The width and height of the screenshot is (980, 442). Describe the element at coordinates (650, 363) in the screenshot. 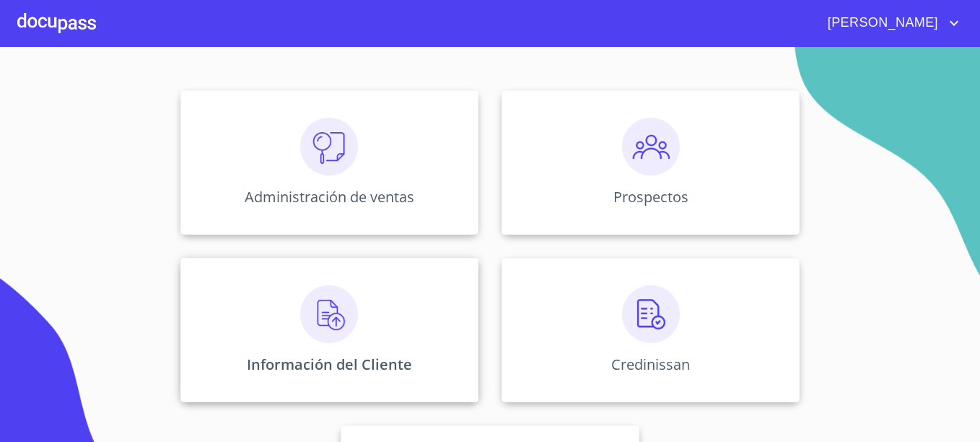

I see `p: Credinissan` at that location.